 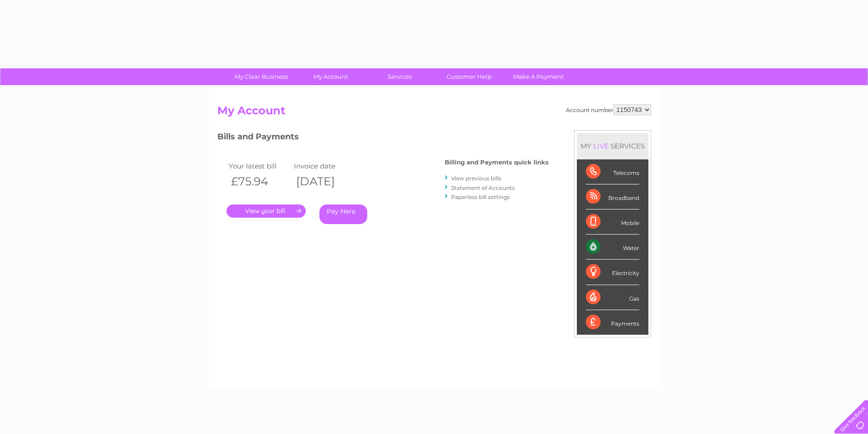 I want to click on td: Your latest bill, so click(x=259, y=166).